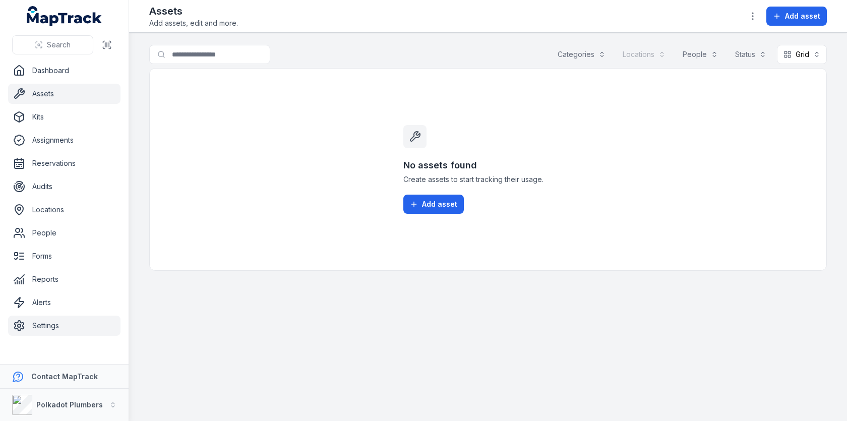  I want to click on button: Status, so click(751, 54).